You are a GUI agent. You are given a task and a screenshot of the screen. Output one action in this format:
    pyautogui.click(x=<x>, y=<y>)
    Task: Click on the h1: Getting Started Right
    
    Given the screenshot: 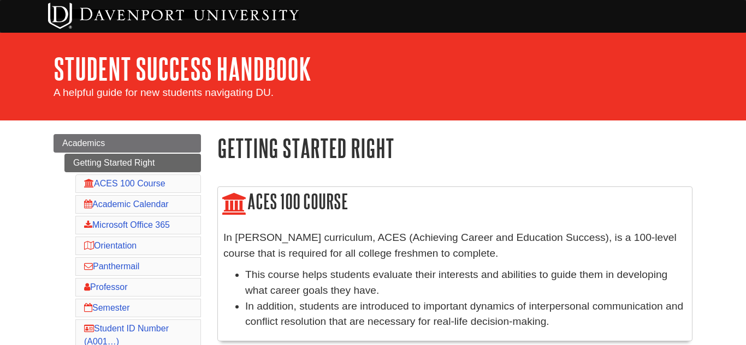 What is the action you would take?
    pyautogui.click(x=455, y=148)
    